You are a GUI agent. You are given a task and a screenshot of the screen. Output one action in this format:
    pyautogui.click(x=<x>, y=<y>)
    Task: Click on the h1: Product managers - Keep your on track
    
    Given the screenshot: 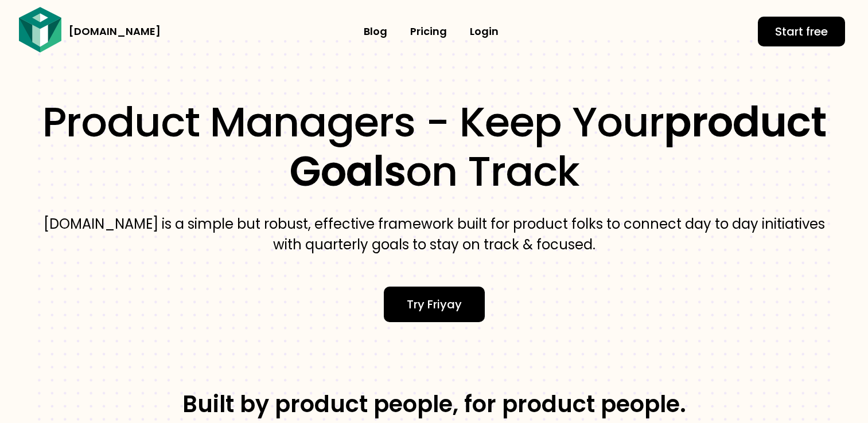 What is the action you would take?
    pyautogui.click(x=434, y=147)
    